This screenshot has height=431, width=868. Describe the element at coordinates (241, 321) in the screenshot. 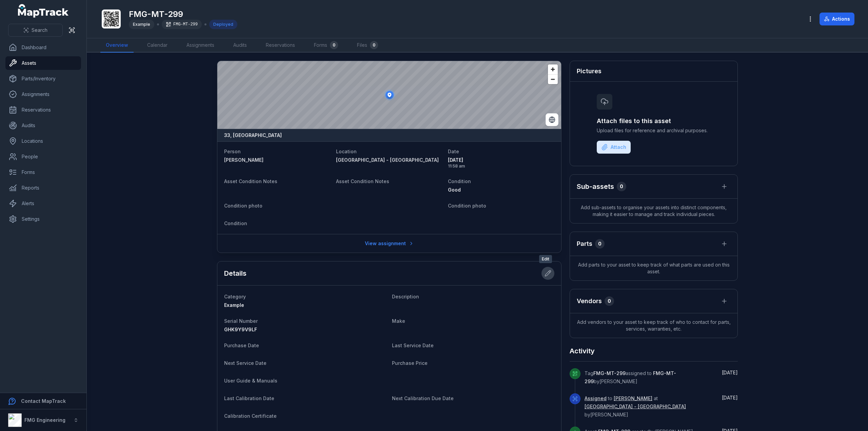

I see `span: Serial Number` at that location.